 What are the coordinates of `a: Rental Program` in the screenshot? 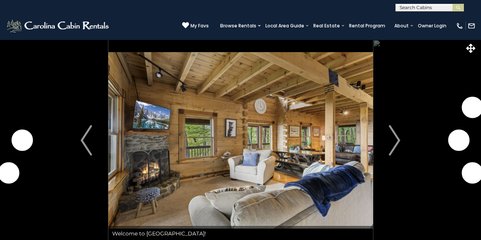 It's located at (367, 26).